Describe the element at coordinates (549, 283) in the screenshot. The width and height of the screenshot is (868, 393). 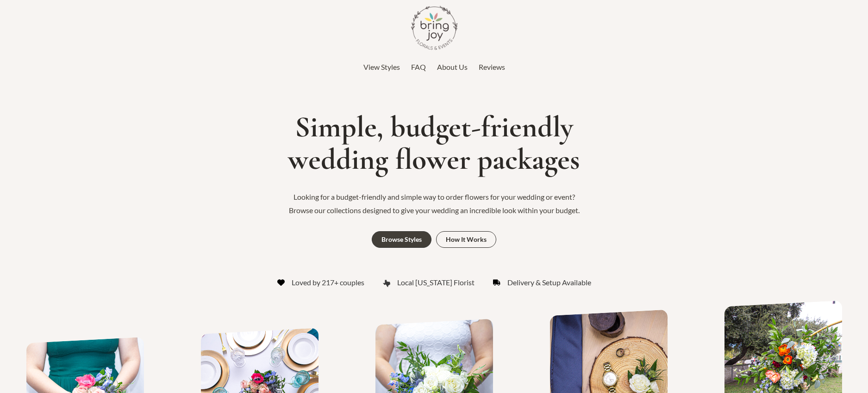
I see `span: Delivery & Setup Available` at that location.